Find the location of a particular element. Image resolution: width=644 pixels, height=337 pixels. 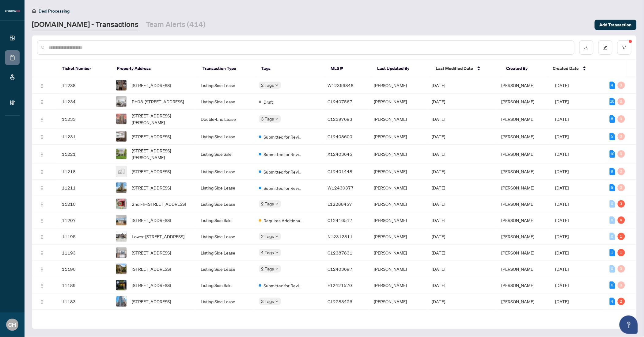

span: C12408600 is located at coordinates (340, 137).